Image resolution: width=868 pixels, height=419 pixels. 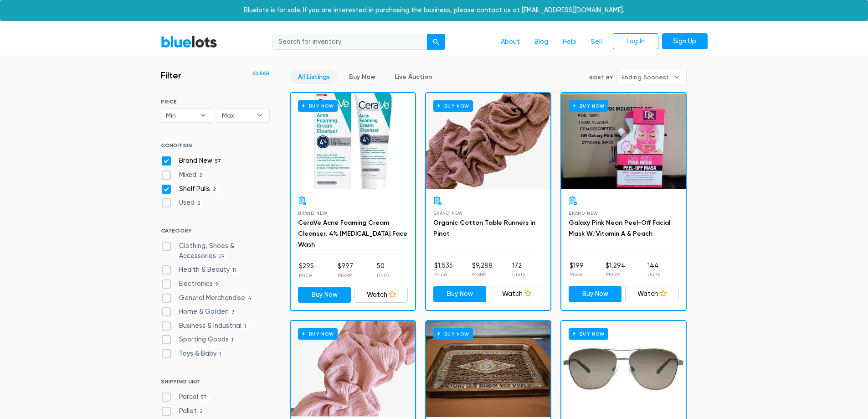 What do you see at coordinates (215, 102) in the screenshot?
I see `h6: PRICE` at bounding box center [215, 102].